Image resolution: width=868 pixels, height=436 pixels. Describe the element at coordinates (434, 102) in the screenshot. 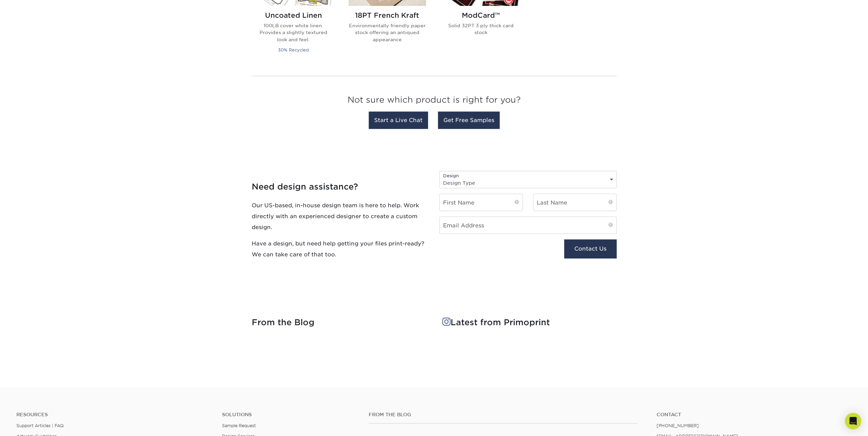

I see `h3: Not sure which product is right for you?` at that location.